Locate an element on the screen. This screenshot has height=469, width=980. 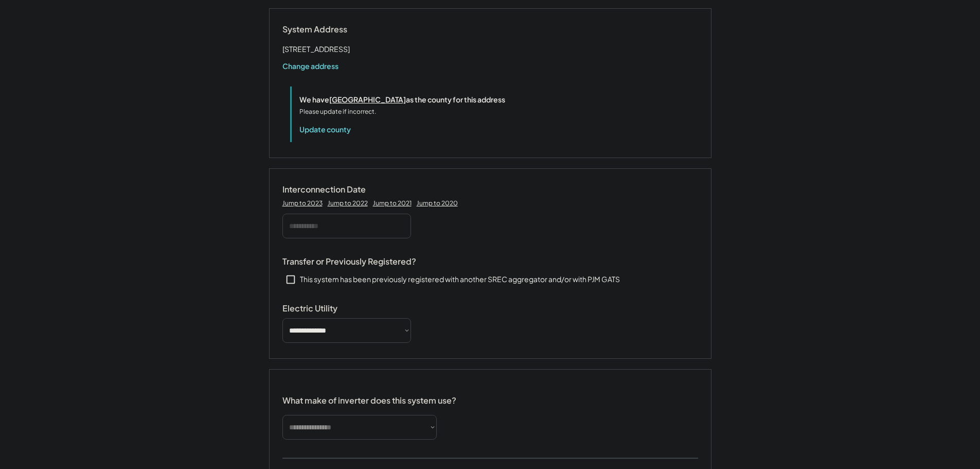
div: Jump to 2022 is located at coordinates (348, 203).